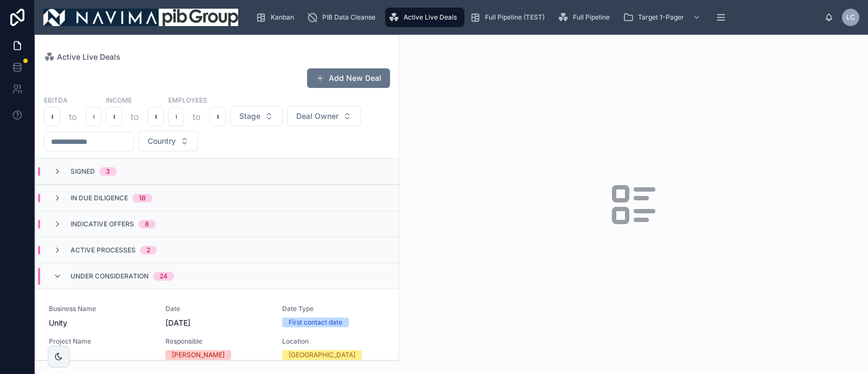  Describe the element at coordinates (536, 18) in the screenshot. I see `div: scrollable content` at that location.